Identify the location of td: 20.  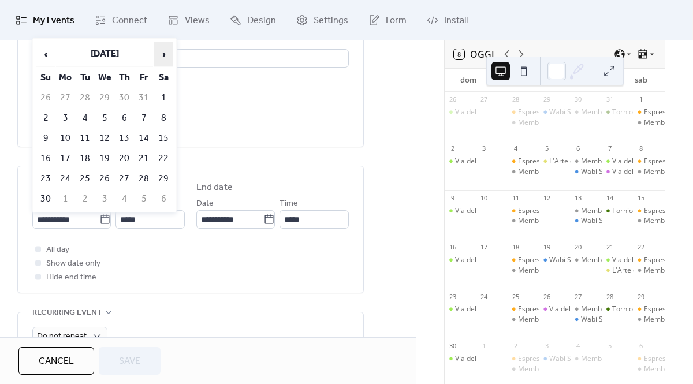
(124, 158).